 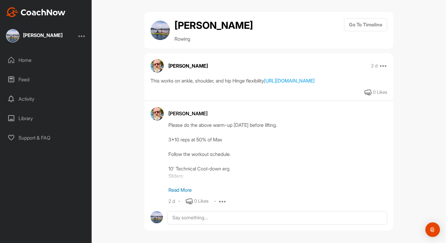 I want to click on p: Read More, so click(x=278, y=190).